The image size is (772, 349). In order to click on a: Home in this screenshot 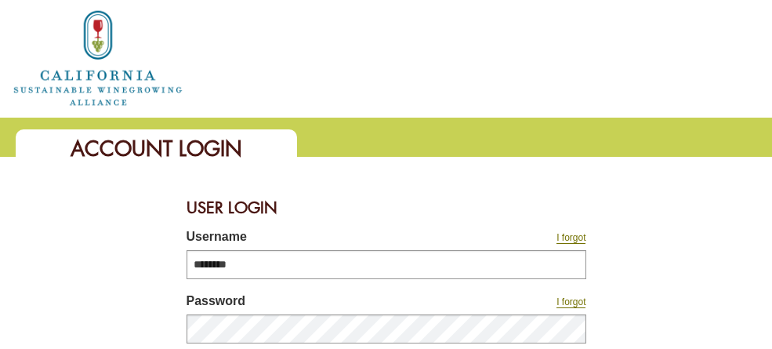, I will do `click(98, 56)`.